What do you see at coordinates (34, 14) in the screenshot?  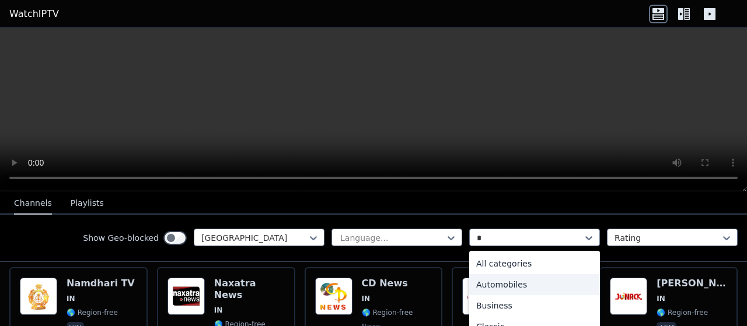 I see `a: WatchIPTV` at bounding box center [34, 14].